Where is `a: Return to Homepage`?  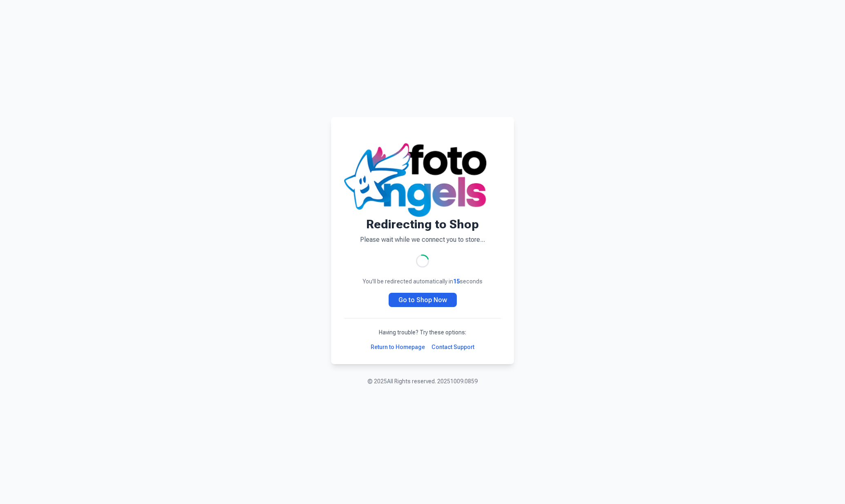 a: Return to Homepage is located at coordinates (398, 347).